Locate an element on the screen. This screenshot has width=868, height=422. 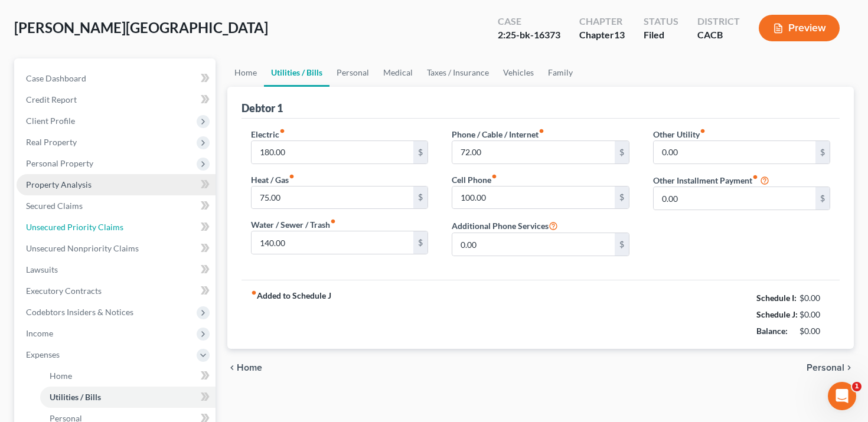
label: Phone / Cable / Internet is located at coordinates (498, 134).